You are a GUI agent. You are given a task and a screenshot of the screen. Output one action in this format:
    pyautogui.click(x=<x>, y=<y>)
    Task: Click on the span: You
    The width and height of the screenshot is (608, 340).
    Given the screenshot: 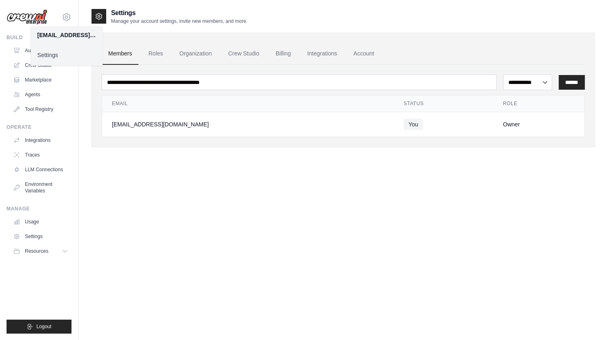 What is the action you would take?
    pyautogui.click(x=413, y=124)
    